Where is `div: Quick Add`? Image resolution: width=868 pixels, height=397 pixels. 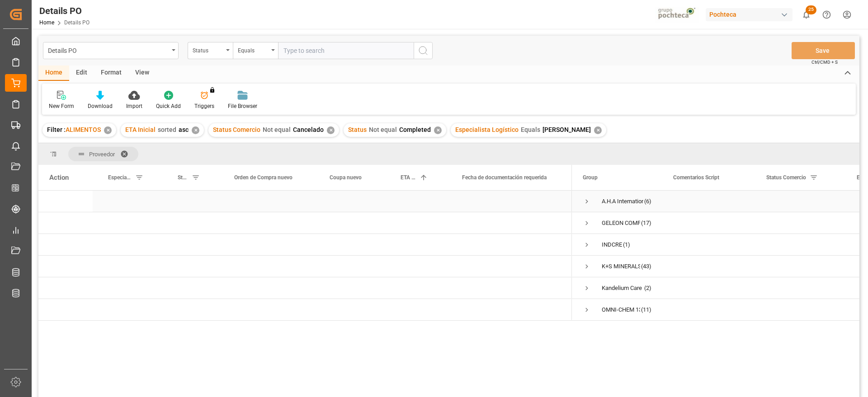 div: Quick Add is located at coordinates (168, 106).